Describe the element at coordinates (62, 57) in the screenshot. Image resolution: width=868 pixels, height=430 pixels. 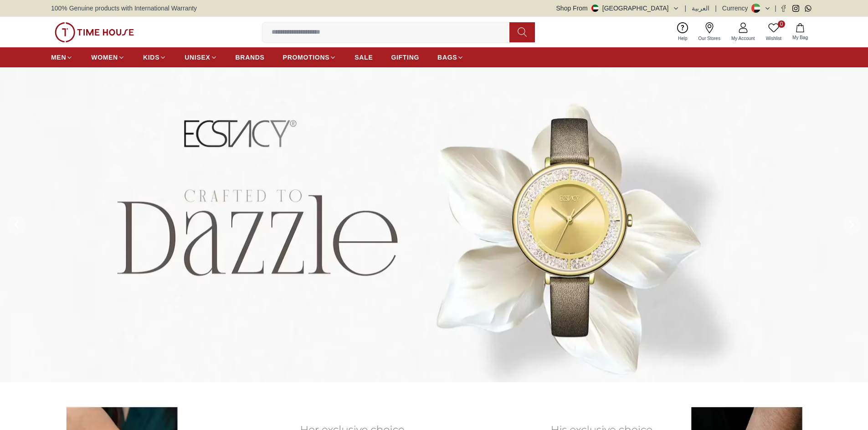
I see `a: MEN` at that location.